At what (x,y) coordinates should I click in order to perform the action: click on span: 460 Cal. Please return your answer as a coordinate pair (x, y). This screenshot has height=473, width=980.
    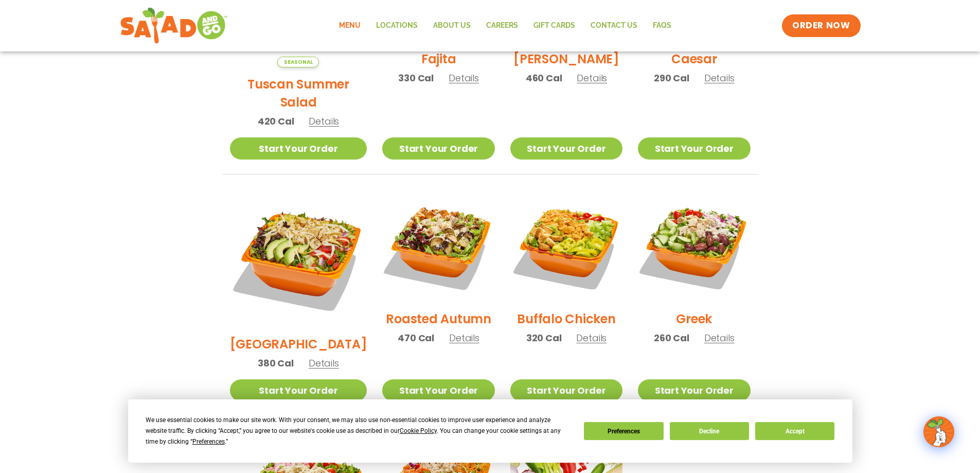
    Looking at the image, I should click on (544, 78).